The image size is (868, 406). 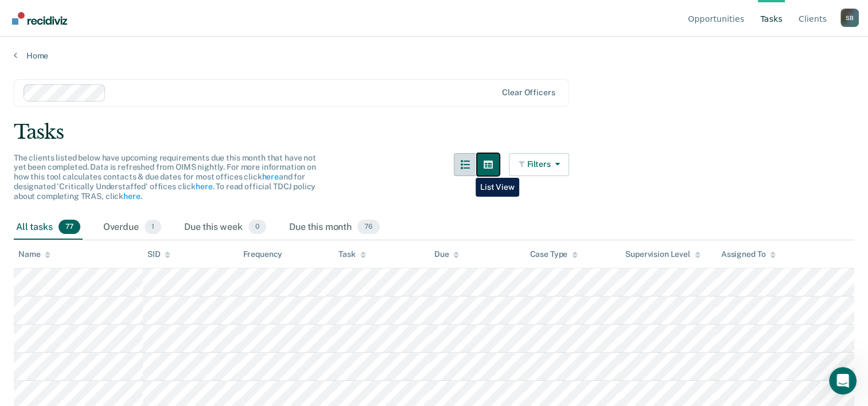 What do you see at coordinates (165, 176) in the screenshot?
I see `span: The clients listed below have upcoming requirements due this month that have not yet been complet...` at bounding box center [165, 176].